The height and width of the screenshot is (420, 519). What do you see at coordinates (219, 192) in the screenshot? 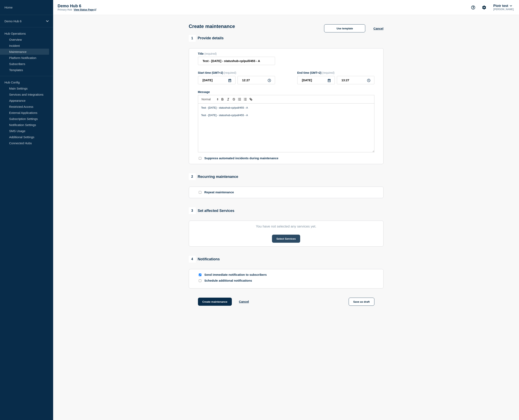
I see `p: Repeat maintenance` at bounding box center [219, 192].